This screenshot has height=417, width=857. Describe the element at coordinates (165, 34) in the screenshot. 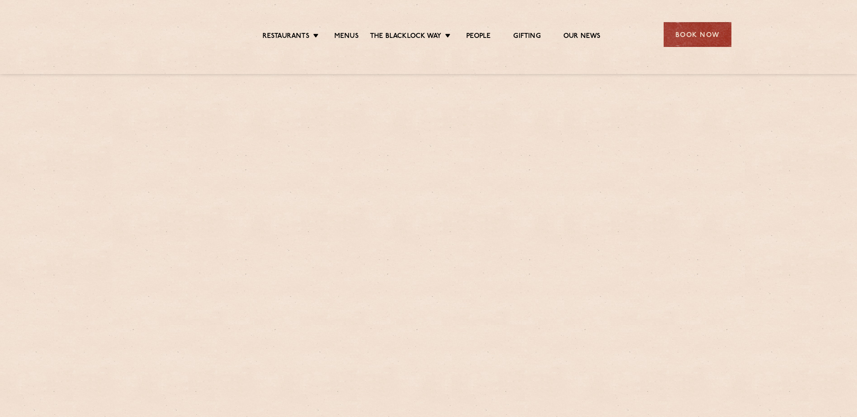

I see `img: svg%3E` at that location.